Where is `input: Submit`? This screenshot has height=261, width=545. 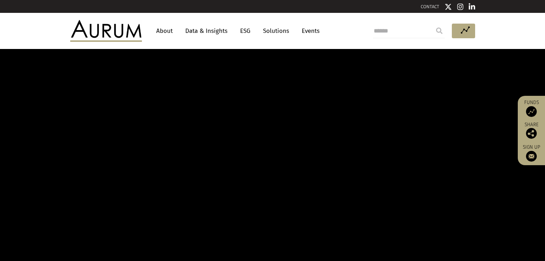 input: Submit is located at coordinates (439, 31).